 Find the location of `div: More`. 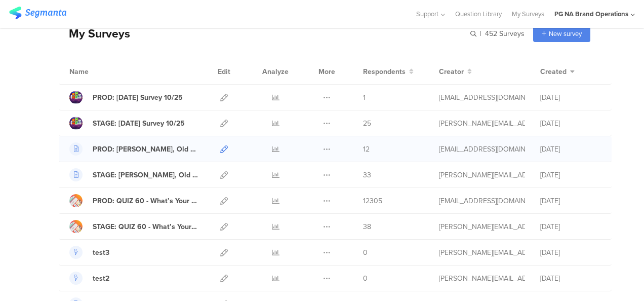

div: More is located at coordinates (327, 71).